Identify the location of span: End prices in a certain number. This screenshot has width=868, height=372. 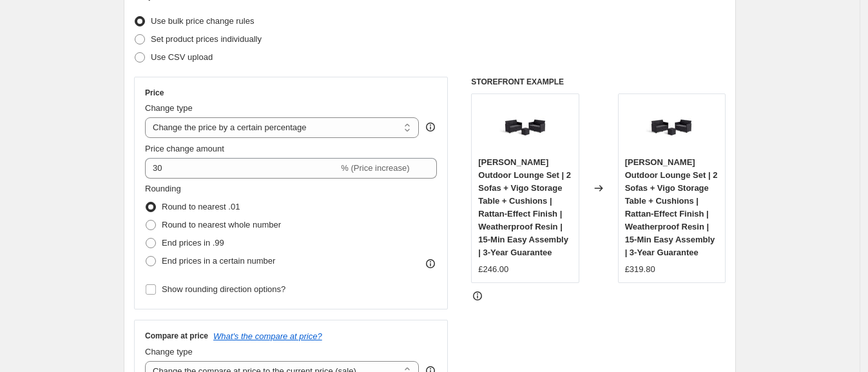
(219, 260).